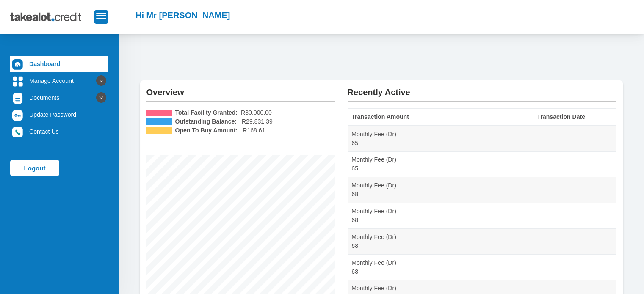 The width and height of the screenshot is (644, 294). I want to click on th: Transaction Date, so click(575, 117).